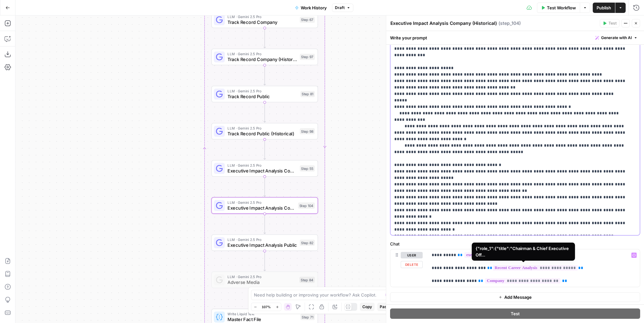 The width and height of the screenshot is (644, 323). What do you see at coordinates (307, 57) in the screenshot?
I see `div: Step 97` at bounding box center [307, 57].